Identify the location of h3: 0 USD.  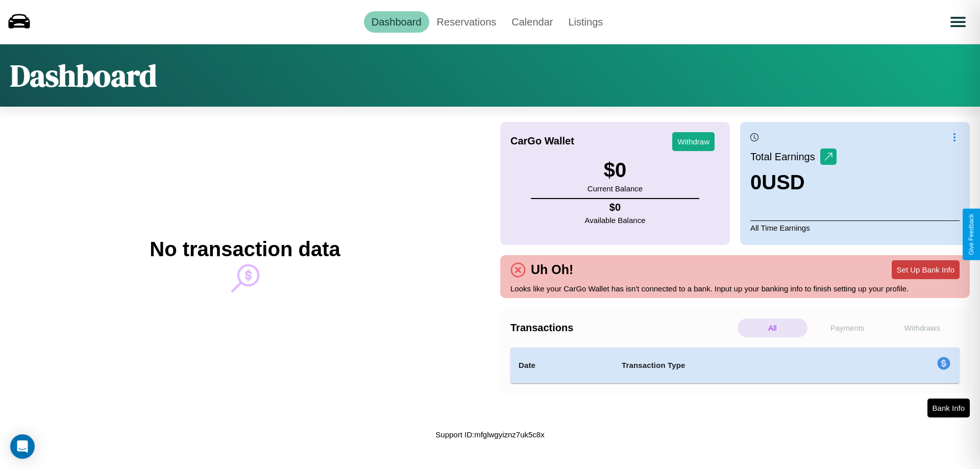
(793, 182).